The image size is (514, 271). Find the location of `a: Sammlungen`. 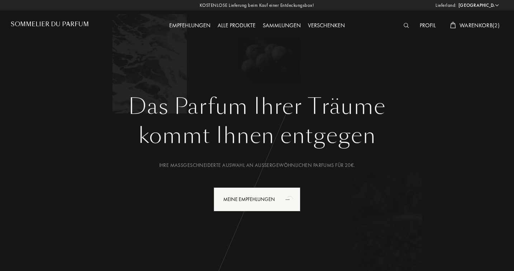

a: Sammlungen is located at coordinates (282, 25).